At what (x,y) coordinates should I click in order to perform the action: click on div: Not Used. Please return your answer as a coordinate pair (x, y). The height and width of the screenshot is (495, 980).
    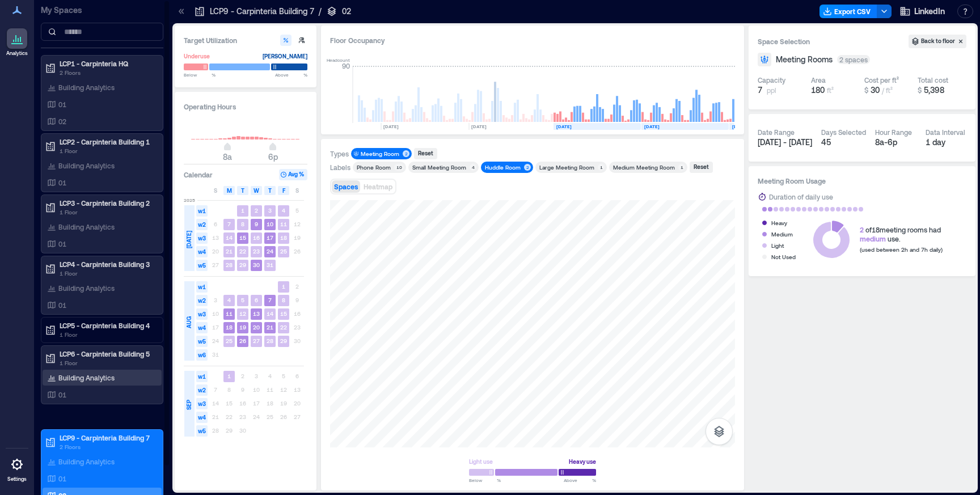
    Looking at the image, I should click on (783, 257).